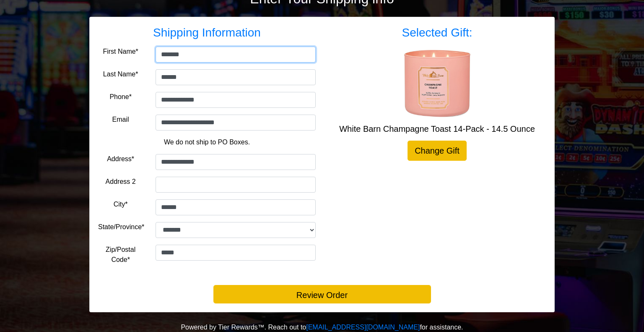 This screenshot has width=644, height=332. What do you see at coordinates (121, 182) in the screenshot?
I see `label: Address 2` at bounding box center [121, 182].